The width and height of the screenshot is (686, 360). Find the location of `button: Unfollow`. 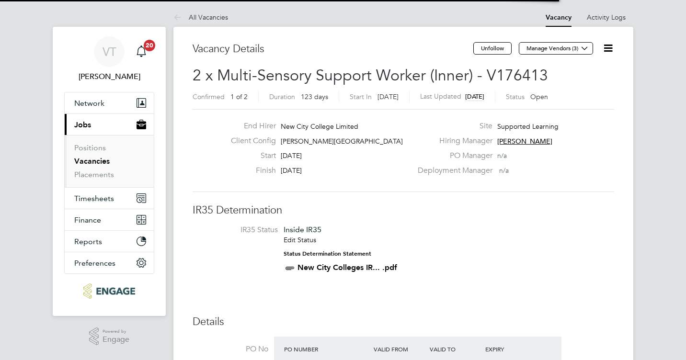

button: Unfollow is located at coordinates (492, 48).